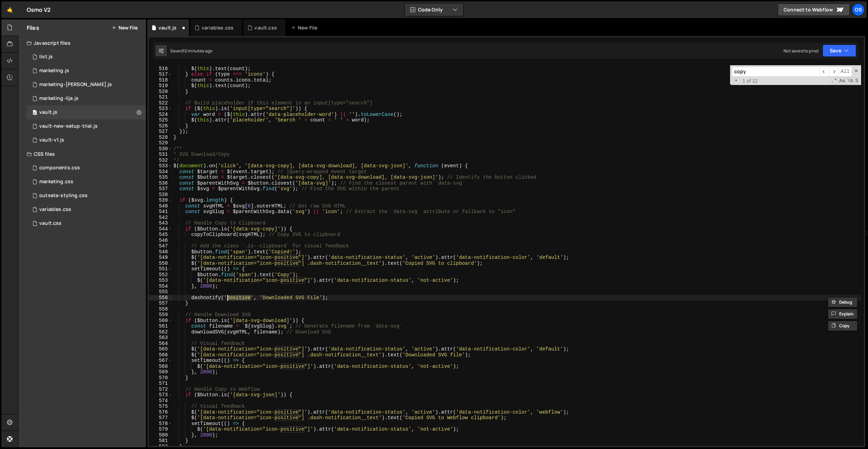 Image resolution: width=868 pixels, height=449 pixels. I want to click on div: 16596/45511.css, so click(86, 168).